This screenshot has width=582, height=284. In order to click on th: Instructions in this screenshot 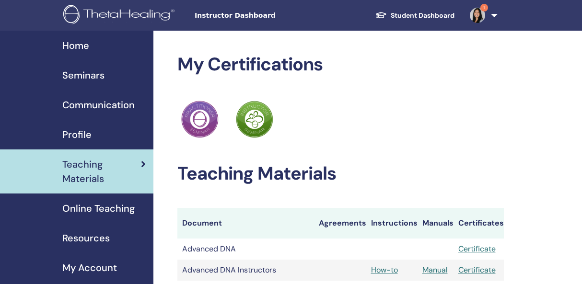, I will do `click(392, 223)`.